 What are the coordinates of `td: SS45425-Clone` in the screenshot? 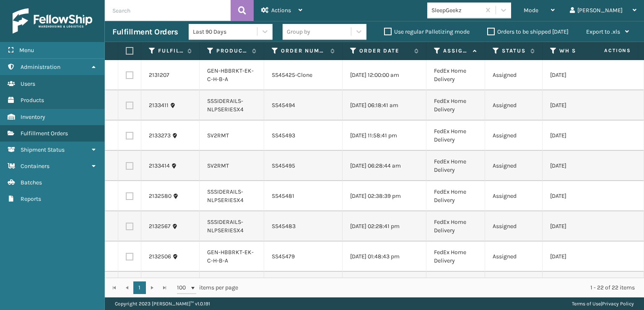 It's located at (303, 75).